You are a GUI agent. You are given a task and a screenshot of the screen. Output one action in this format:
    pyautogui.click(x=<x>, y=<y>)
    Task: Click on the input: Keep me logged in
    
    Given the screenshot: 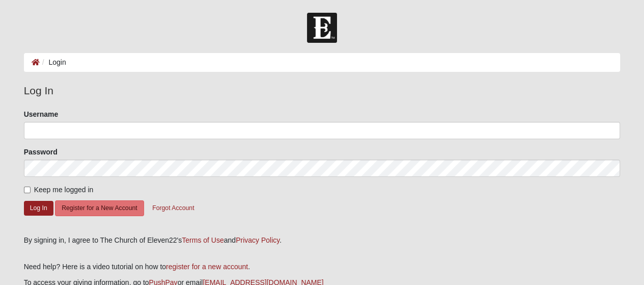 What is the action you would take?
    pyautogui.click(x=27, y=190)
    